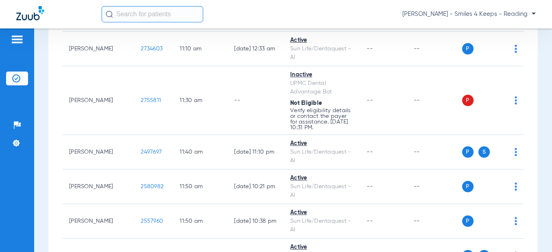  What do you see at coordinates (109, 14) in the screenshot?
I see `img: Search Icon` at bounding box center [109, 14].